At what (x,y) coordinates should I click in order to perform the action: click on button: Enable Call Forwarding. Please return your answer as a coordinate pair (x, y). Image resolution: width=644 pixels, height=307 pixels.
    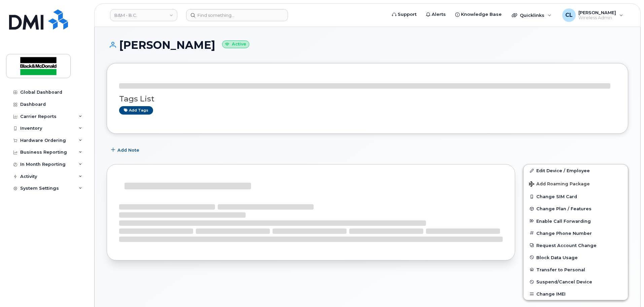
    Looking at the image, I should click on (576, 221).